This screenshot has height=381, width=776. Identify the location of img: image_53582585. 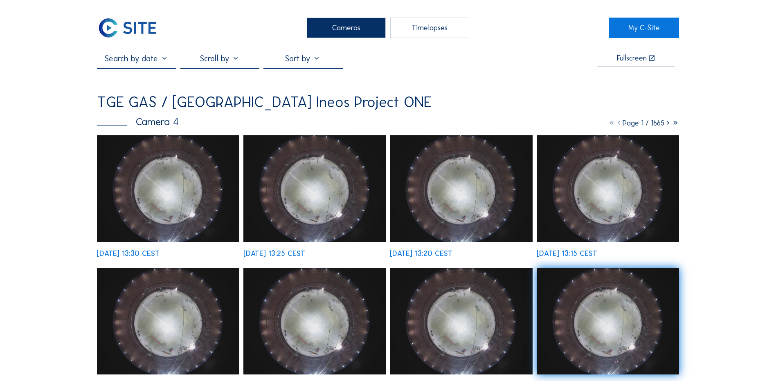
(168, 321).